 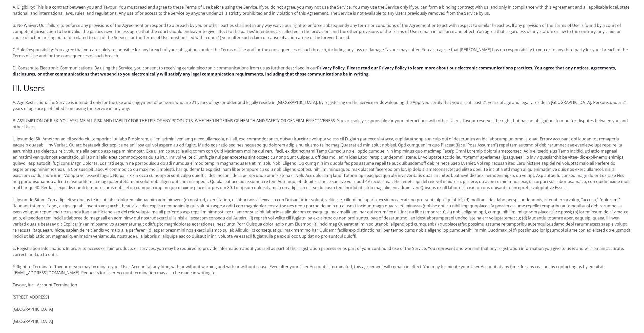 I want to click on p: A. Eligibility: This is a contract between you and Tavour. You must read and agree to these Terms..., so click(x=322, y=10).